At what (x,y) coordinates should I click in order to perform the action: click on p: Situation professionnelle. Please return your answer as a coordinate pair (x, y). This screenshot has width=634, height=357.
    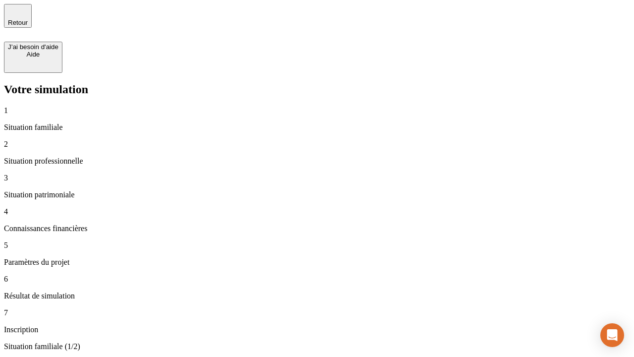
    Looking at the image, I should click on (317, 161).